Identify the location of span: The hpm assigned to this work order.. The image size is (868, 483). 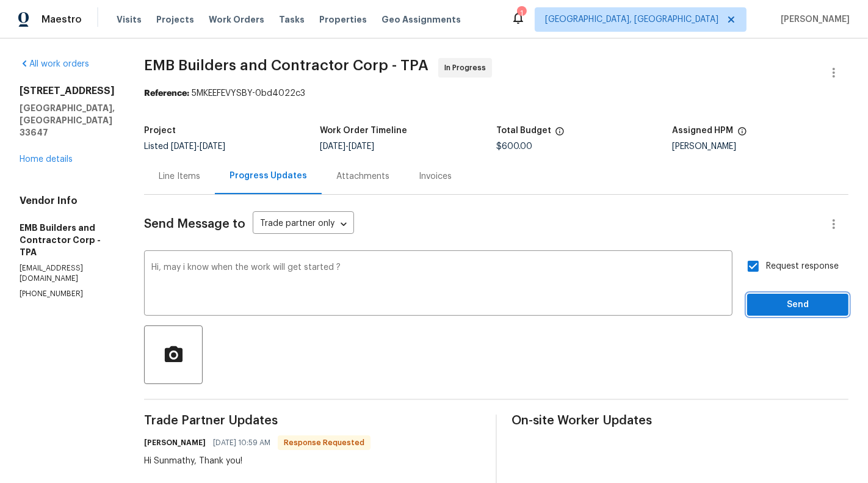
(742, 134).